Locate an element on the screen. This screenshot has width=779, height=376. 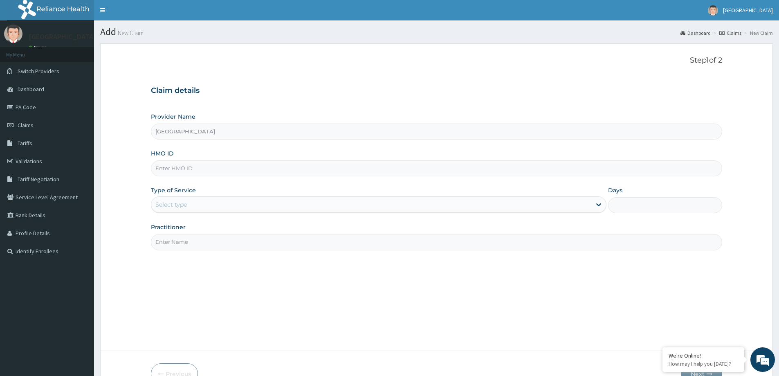
p: How may I help you today? is located at coordinates (703, 364).